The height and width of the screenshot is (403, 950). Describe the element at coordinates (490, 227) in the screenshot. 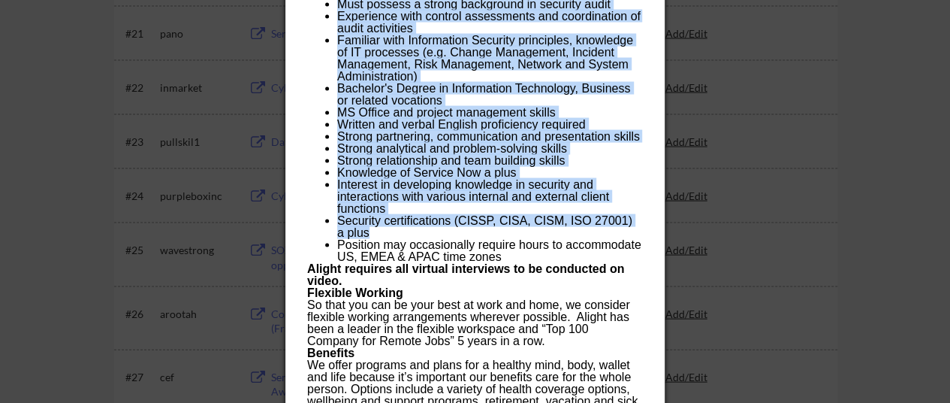

I see `li: Security certifications (CISSP, CISA, CISM, ISO 27001) a plus` at that location.